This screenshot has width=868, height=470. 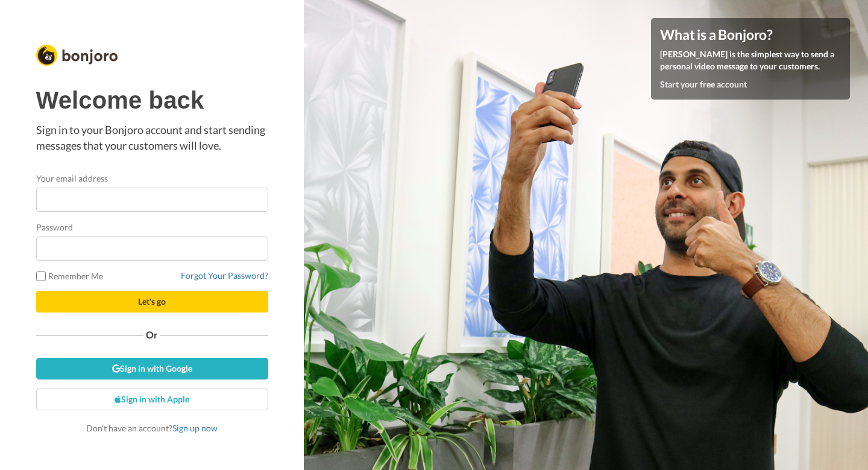 I want to click on button: Let's go, so click(x=152, y=301).